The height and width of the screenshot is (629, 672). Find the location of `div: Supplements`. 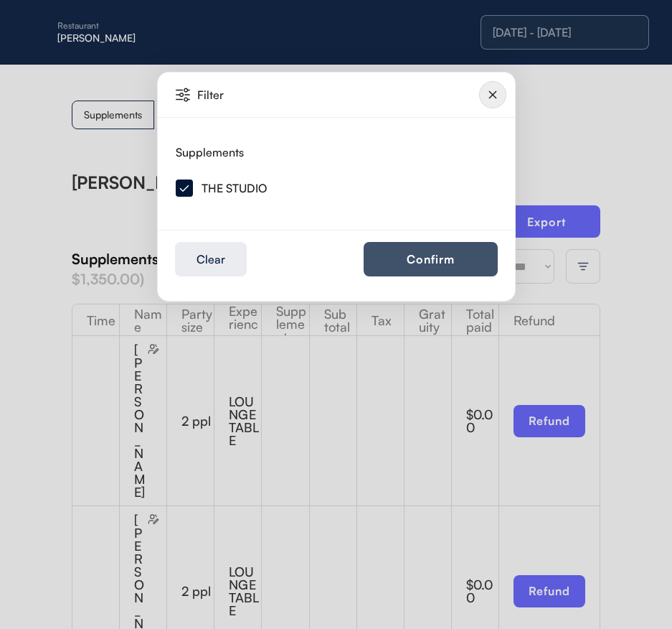

div: Supplements is located at coordinates (209, 152).